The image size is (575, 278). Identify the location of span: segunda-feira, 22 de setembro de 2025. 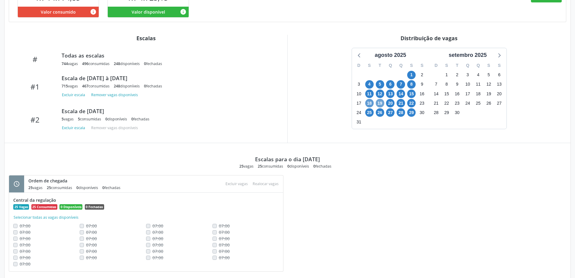
(447, 103).